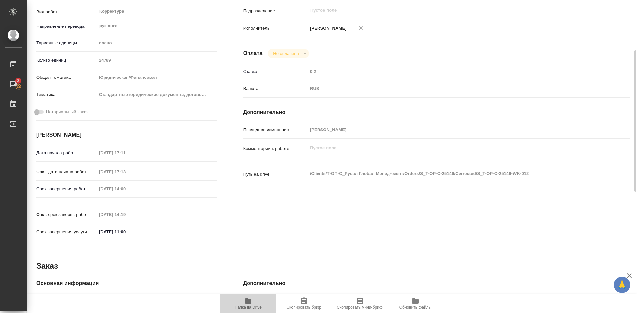 Image resolution: width=637 pixels, height=313 pixels. What do you see at coordinates (452, 89) in the screenshot?
I see `div: RUB` at bounding box center [452, 89].